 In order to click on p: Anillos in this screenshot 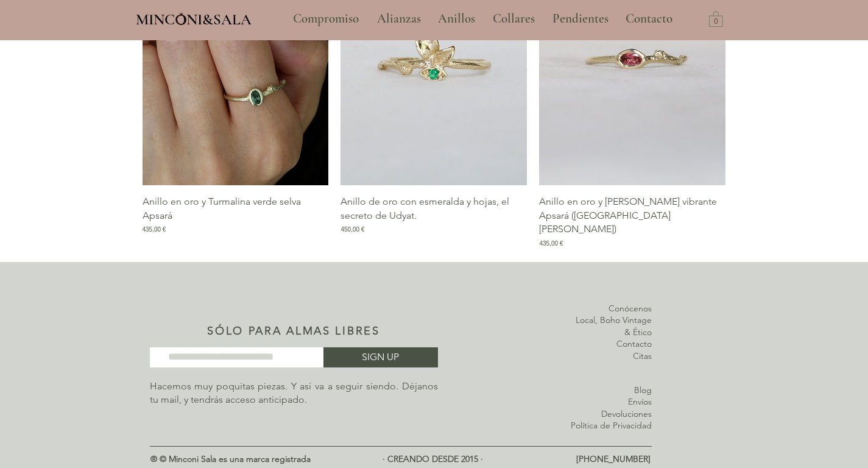, I will do `click(456, 19)`.